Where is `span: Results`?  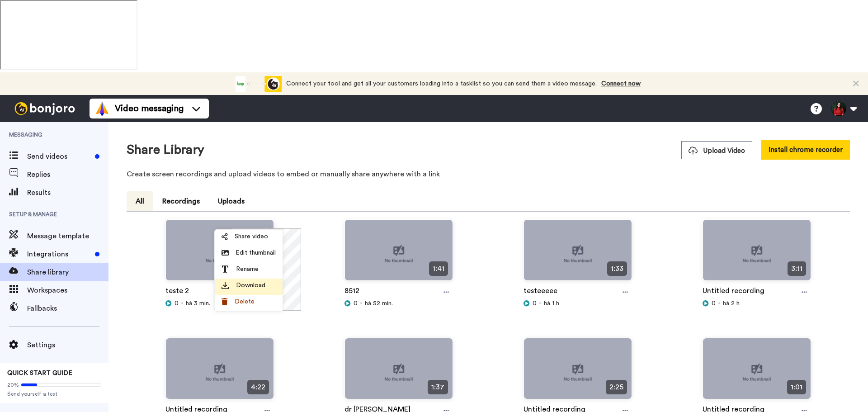
span: Results is located at coordinates (68, 193).